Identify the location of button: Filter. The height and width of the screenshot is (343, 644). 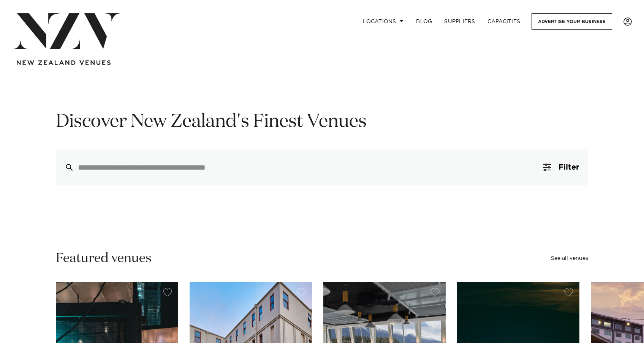
(561, 167).